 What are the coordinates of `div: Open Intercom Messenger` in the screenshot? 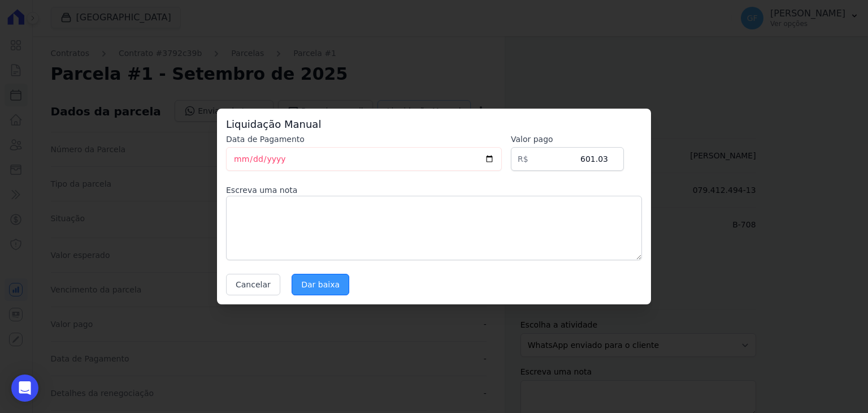 It's located at (25, 388).